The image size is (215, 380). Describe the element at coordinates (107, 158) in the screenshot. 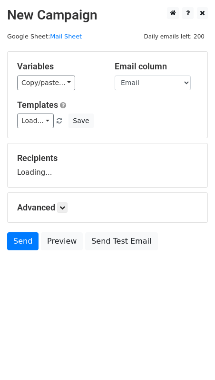

I see `h5: Recipients` at that location.